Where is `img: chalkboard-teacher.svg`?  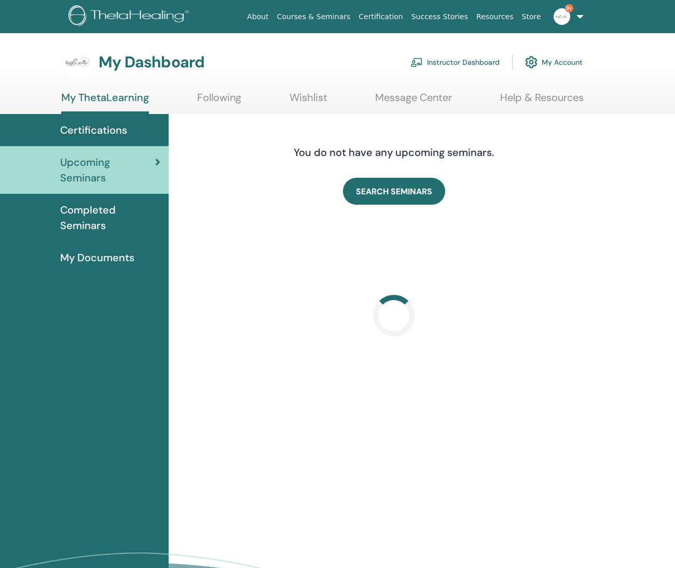
img: chalkboard-teacher.svg is located at coordinates (416, 62).